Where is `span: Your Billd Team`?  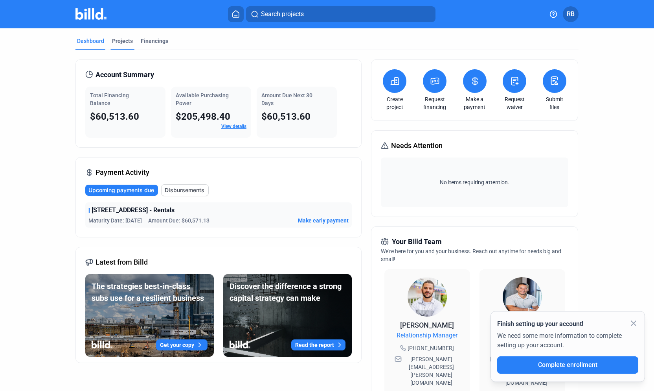 span: Your Billd Team is located at coordinates (417, 241).